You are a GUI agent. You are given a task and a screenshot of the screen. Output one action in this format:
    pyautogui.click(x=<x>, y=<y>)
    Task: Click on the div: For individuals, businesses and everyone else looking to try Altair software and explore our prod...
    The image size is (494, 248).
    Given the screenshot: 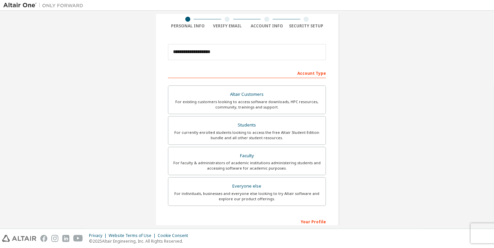 What is the action you would take?
    pyautogui.click(x=247, y=196)
    